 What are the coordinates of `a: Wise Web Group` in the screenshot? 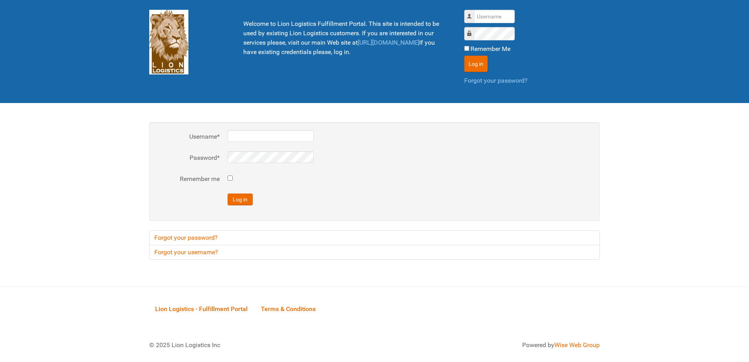 It's located at (577, 345).